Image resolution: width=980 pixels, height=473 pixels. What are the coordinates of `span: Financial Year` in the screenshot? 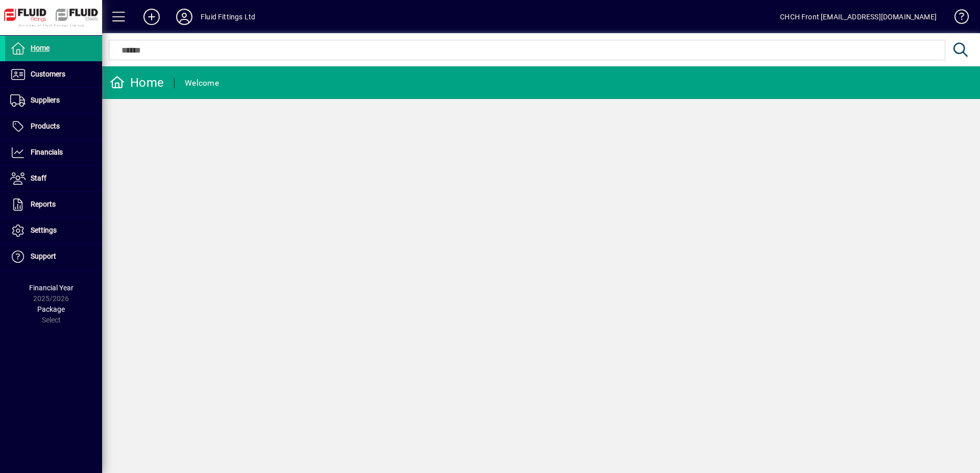 It's located at (51, 288).